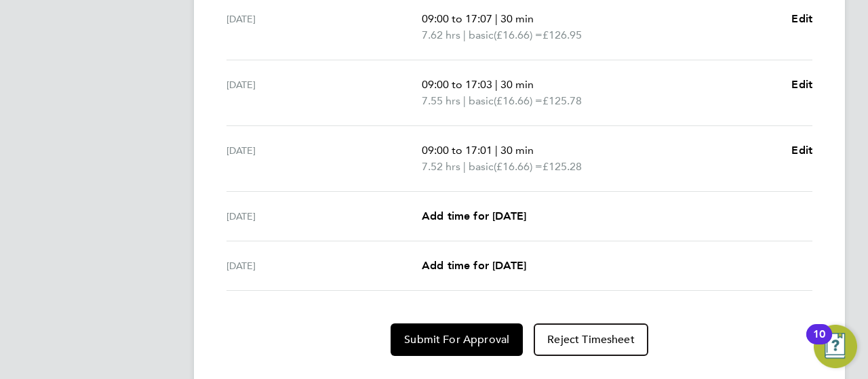 Image resolution: width=868 pixels, height=379 pixels. I want to click on span: 09:00 to 17:03, so click(457, 84).